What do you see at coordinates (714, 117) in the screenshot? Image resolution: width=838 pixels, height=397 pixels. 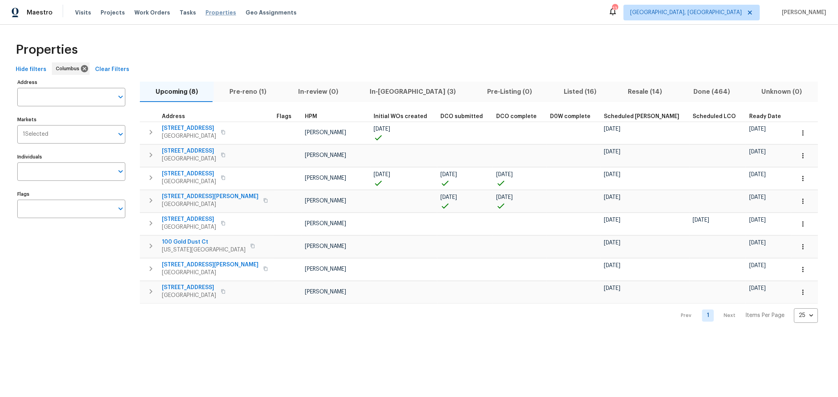 I see `span: Scheduled LCO` at bounding box center [714, 117].